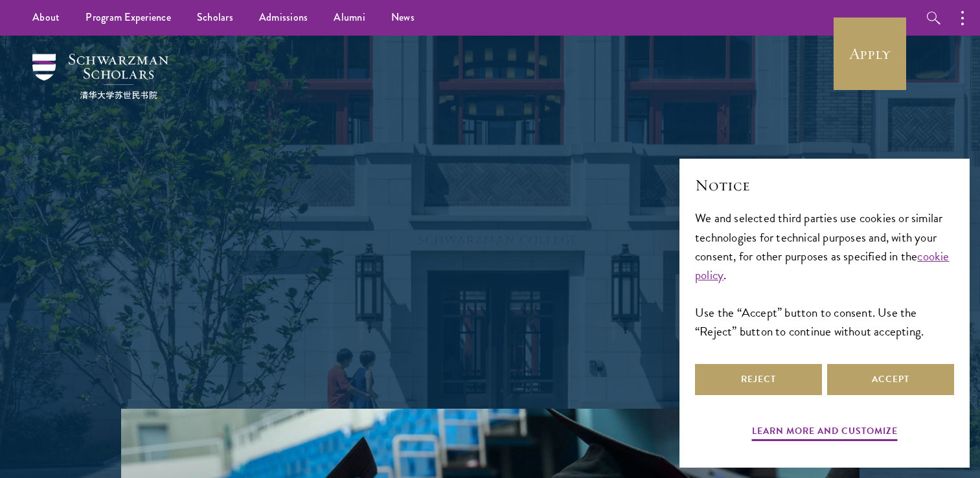 This screenshot has height=478, width=980. Describe the element at coordinates (825, 185) in the screenshot. I see `h2: Notice` at that location.